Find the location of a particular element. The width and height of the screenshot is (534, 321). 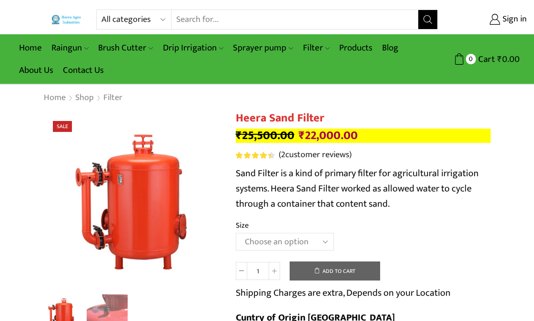

div: 1 / 2 is located at coordinates (133, 201).